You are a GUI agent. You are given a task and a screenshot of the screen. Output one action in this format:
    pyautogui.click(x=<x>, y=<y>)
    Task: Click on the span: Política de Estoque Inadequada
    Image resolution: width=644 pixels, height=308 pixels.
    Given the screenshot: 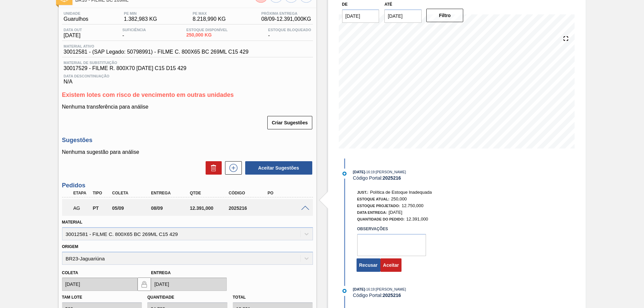 What is the action you would take?
    pyautogui.click(x=401, y=192)
    